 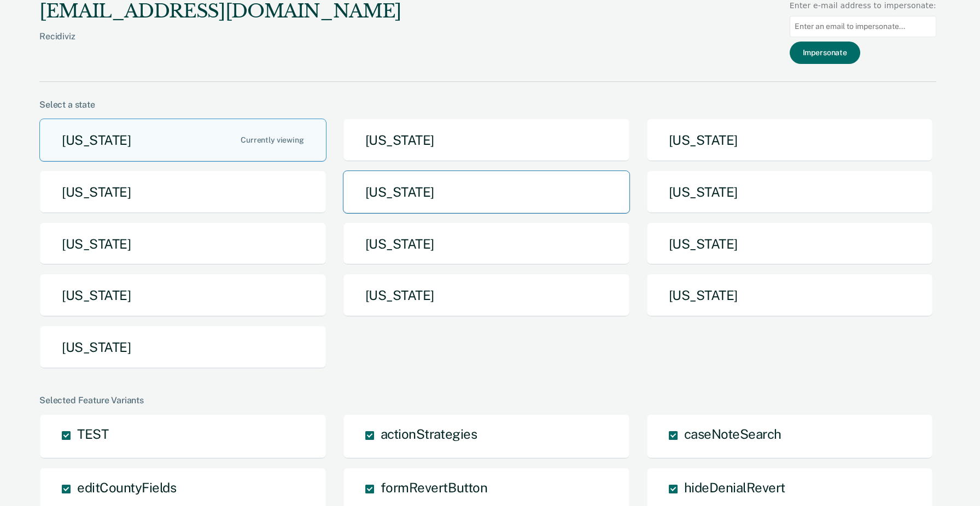 I want to click on div: Selected Feature Variants, so click(x=488, y=400).